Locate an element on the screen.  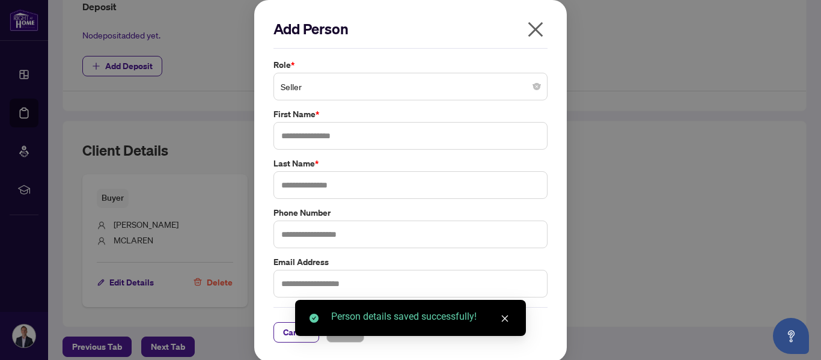
div: Person details saved successfully! is located at coordinates (421, 317).